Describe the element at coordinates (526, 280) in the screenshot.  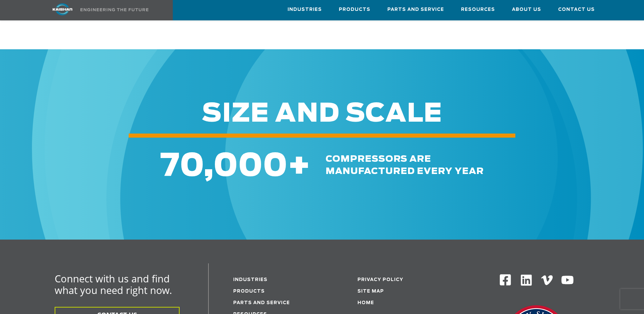
I see `img: Linkedin` at that location.